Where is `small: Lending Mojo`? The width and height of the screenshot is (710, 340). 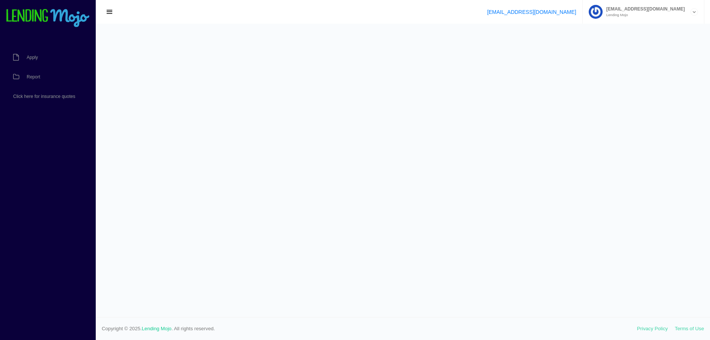
small: Lending Mojo is located at coordinates (644, 15).